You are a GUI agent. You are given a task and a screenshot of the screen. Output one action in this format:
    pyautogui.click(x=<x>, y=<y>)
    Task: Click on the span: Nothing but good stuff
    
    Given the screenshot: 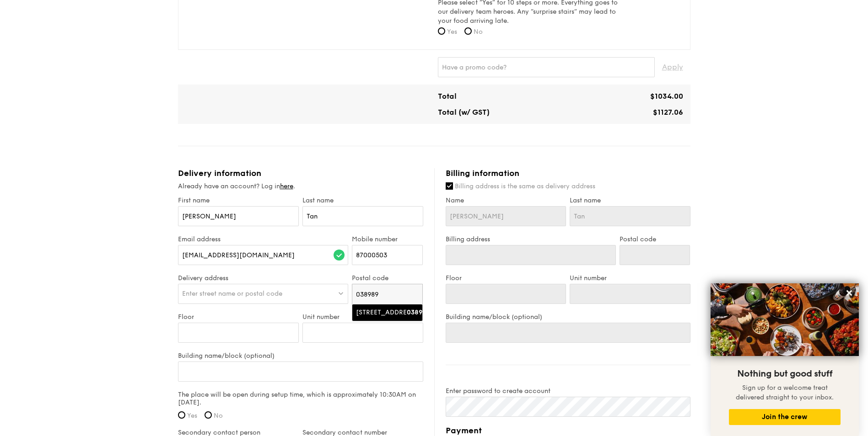 What is the action you would take?
    pyautogui.click(x=785, y=374)
    